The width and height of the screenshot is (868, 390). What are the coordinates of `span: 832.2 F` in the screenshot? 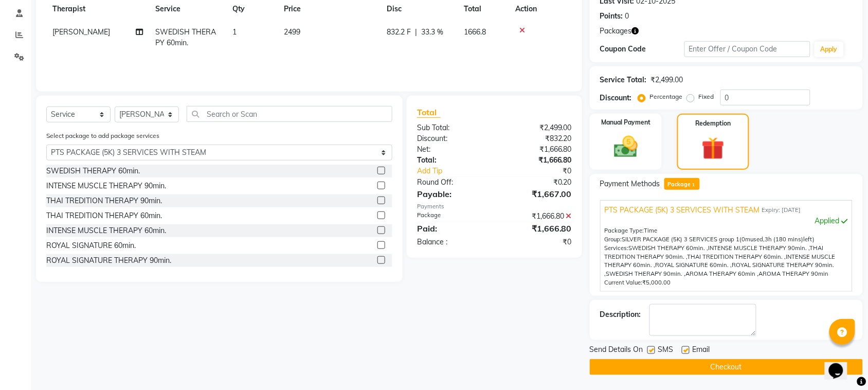 It's located at (399, 32).